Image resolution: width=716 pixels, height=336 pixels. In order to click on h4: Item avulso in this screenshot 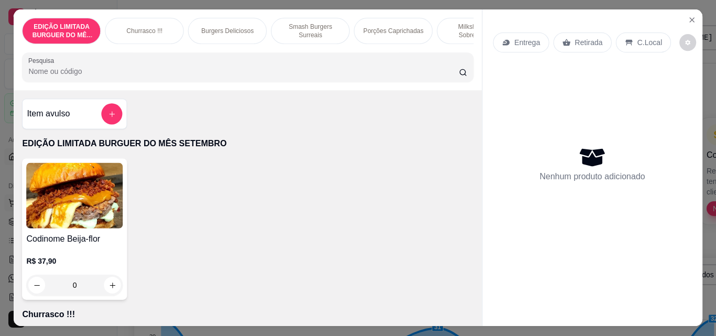, I will do `click(48, 114)`.